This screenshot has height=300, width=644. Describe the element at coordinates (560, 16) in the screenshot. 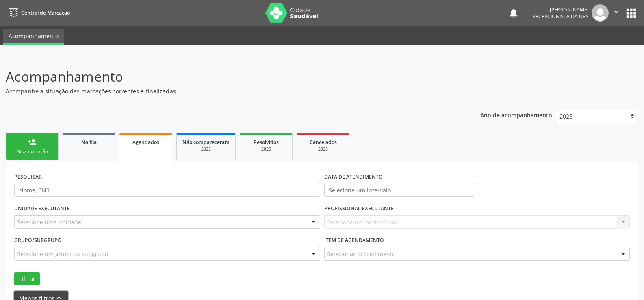

I see `span: Recepcionista da UBS` at that location.